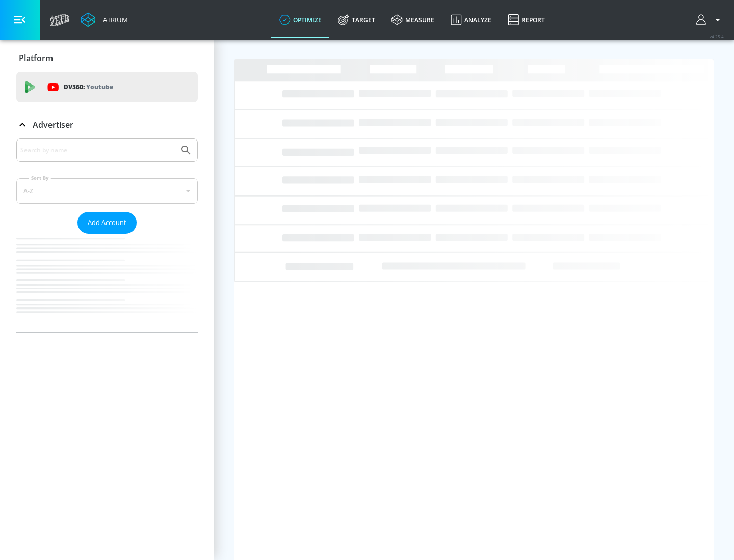 This screenshot has height=560, width=734. What do you see at coordinates (113, 20) in the screenshot?
I see `div: Atrium` at bounding box center [113, 20].